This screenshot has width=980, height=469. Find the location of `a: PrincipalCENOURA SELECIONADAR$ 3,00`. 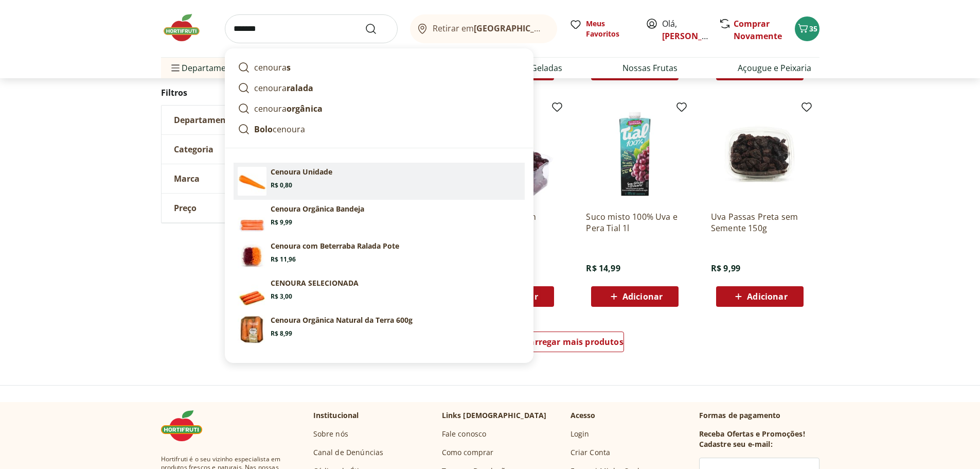

a: PrincipalCENOURA SELECIONADAR$ 3,00 is located at coordinates (379, 292).